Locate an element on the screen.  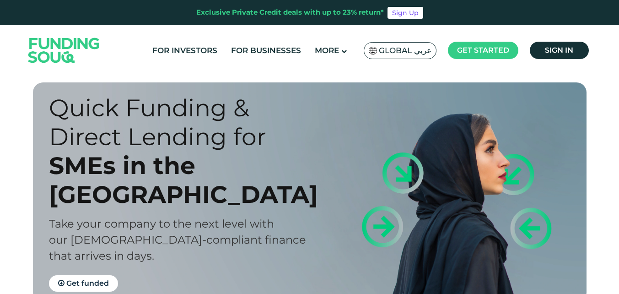
a: For Investors is located at coordinates (185, 50).